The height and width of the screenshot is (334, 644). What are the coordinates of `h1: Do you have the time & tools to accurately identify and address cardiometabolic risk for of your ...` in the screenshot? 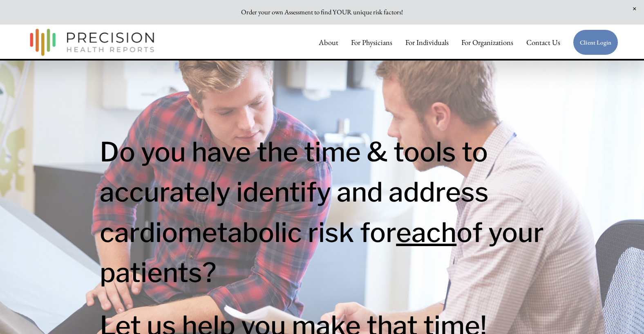 It's located at (322, 212).